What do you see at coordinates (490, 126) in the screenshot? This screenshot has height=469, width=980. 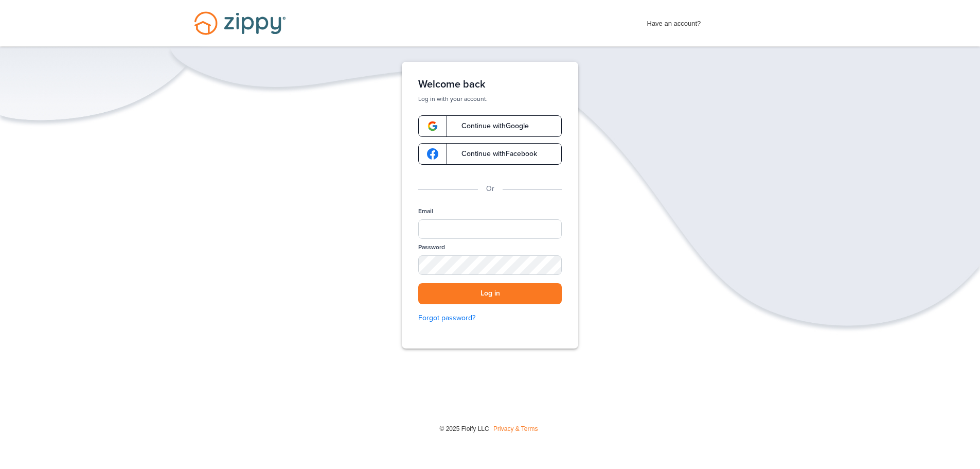 I see `span: Continue with Google` at bounding box center [490, 126].